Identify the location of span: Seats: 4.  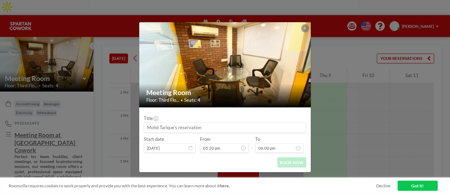
(192, 100).